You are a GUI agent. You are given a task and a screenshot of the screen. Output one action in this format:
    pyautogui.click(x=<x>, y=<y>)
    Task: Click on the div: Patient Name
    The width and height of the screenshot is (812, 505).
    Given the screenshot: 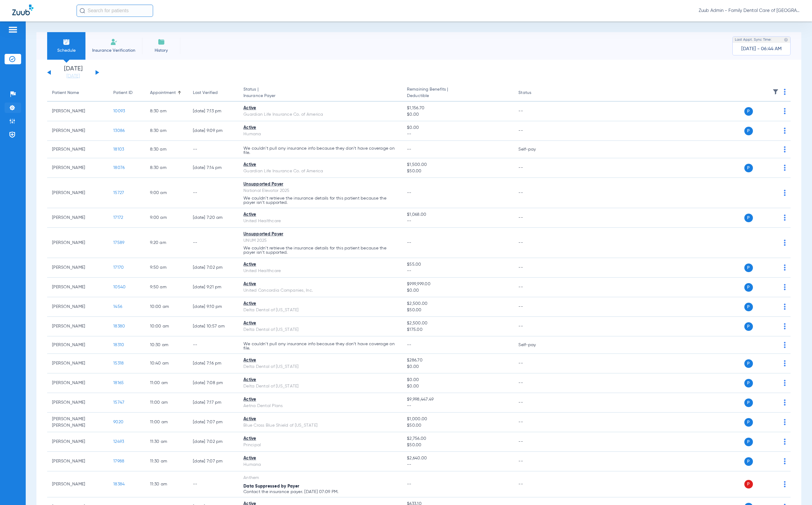 What is the action you would take?
    pyautogui.click(x=66, y=93)
    